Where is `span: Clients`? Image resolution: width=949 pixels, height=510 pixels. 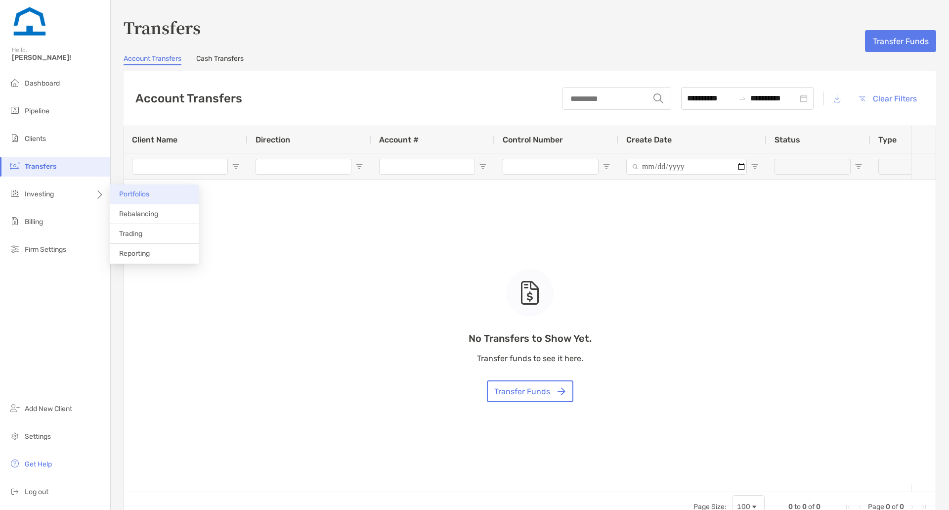 span: Clients is located at coordinates (35, 138).